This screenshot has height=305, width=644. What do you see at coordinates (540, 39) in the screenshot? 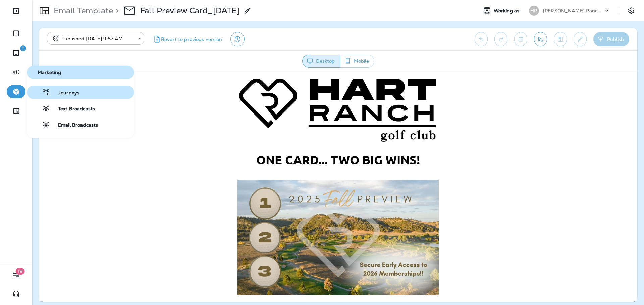
I see `button: Send test email` at bounding box center [540, 39].